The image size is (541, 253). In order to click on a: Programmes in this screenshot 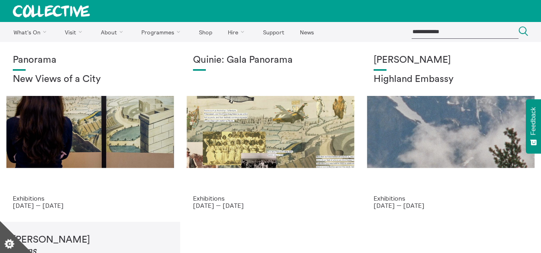, I will do `click(162, 32)`.